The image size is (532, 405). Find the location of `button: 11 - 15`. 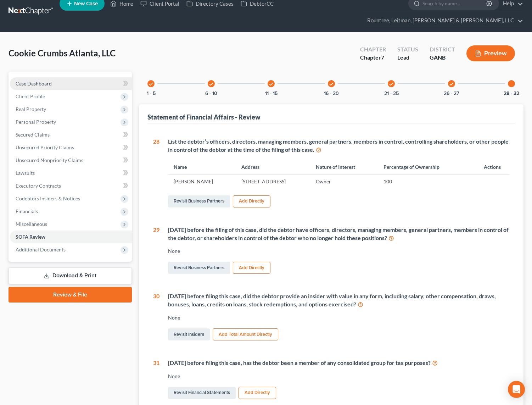

button: 11 - 15 is located at coordinates (271, 94).